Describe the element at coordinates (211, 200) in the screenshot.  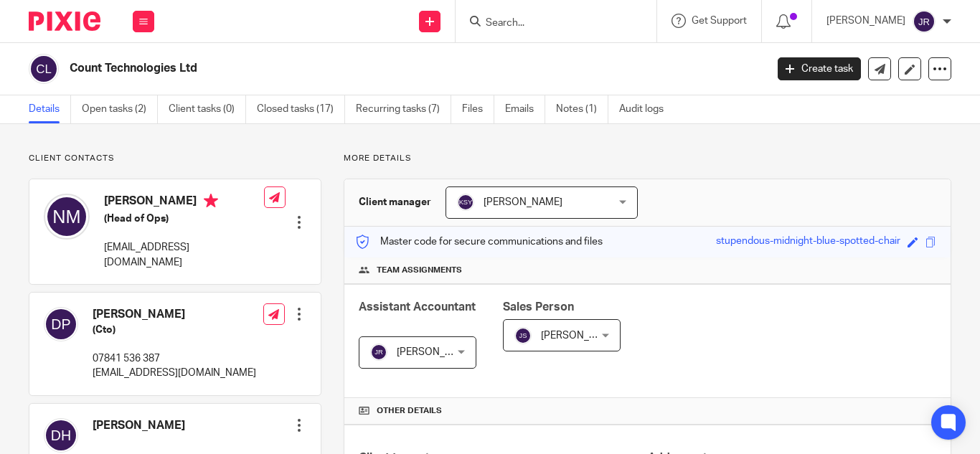
I see `i: Primary` at that location.